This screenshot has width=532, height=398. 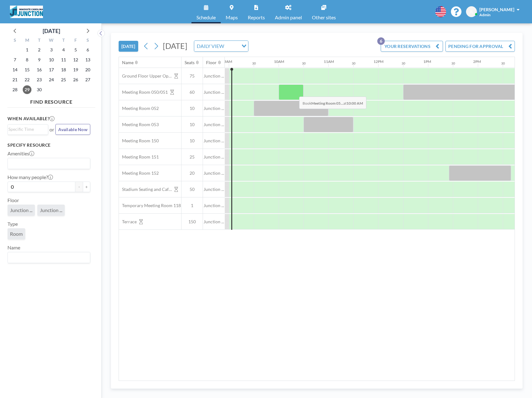 What do you see at coordinates (150, 206) in the screenshot?
I see `span: Temporary Meeting Room 118` at bounding box center [150, 206].